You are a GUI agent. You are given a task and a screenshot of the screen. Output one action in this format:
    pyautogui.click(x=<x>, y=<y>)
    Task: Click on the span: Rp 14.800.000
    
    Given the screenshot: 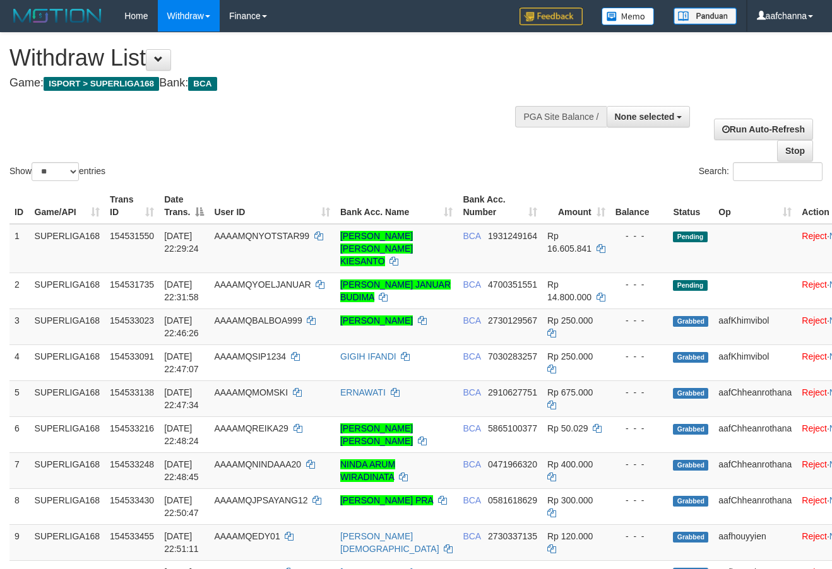 What is the action you would take?
    pyautogui.click(x=569, y=291)
    